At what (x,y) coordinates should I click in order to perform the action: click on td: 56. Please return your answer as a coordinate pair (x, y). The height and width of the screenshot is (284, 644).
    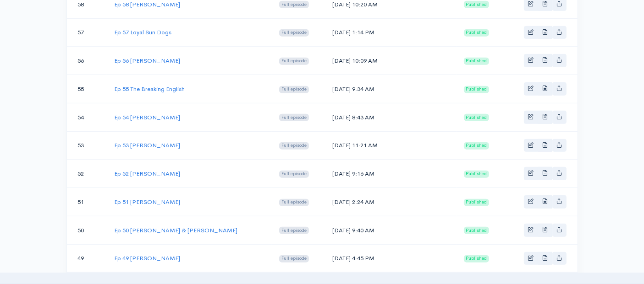
    Looking at the image, I should click on (87, 61).